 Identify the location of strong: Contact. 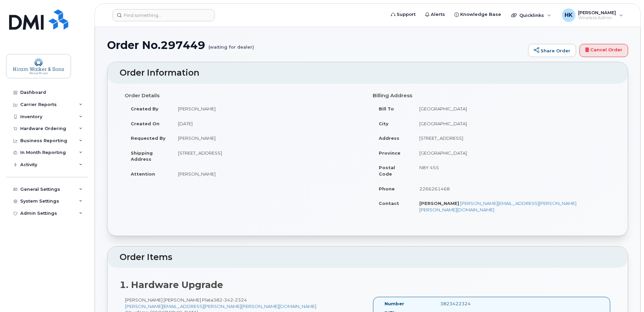
(389, 203).